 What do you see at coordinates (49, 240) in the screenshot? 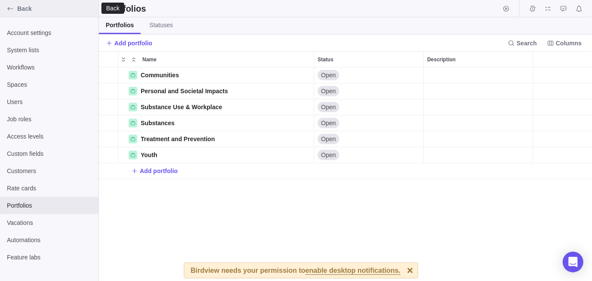
I see `span: Automations` at bounding box center [49, 240].